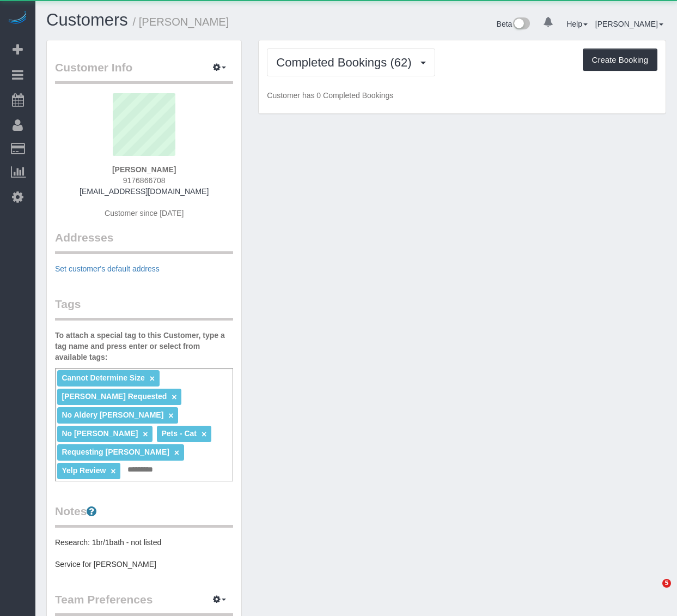 This screenshot has width=677, height=616. What do you see at coordinates (18, 18) in the screenshot?
I see `img: Automaid Logo` at bounding box center [18, 18].